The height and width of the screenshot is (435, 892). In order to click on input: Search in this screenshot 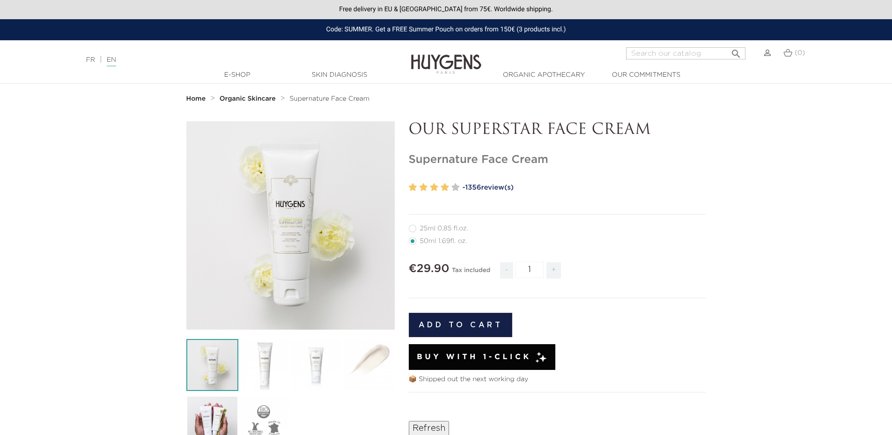, I will do `click(686, 53)`.